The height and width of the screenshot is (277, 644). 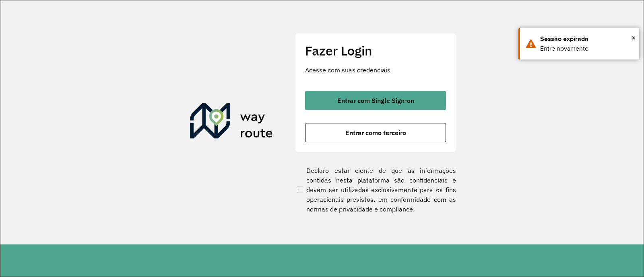 I want to click on label: Declaro estar ciente de que as informações contidas nesta plataforma são confidenciais e devem se..., so click(x=375, y=190).